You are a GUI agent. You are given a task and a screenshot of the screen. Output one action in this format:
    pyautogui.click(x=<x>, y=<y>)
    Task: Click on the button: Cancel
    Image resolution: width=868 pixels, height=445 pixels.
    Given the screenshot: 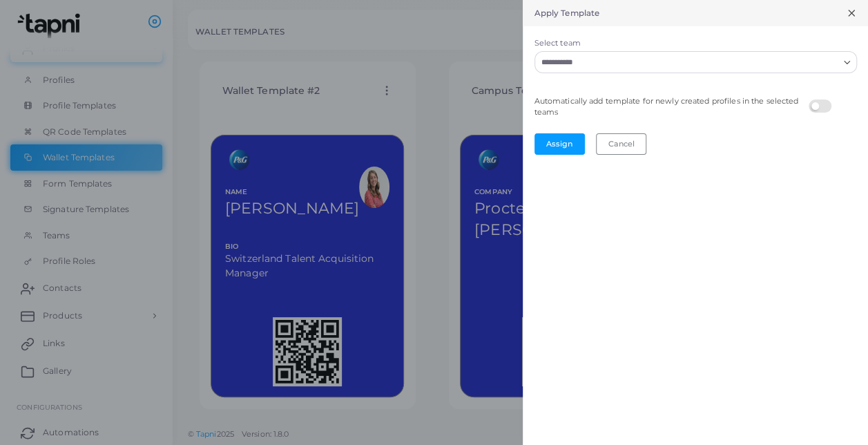 What is the action you would take?
    pyautogui.click(x=621, y=144)
    